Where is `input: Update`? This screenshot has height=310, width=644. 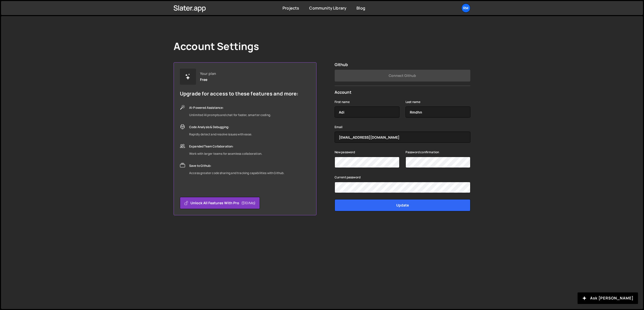
input: Update is located at coordinates (402, 205).